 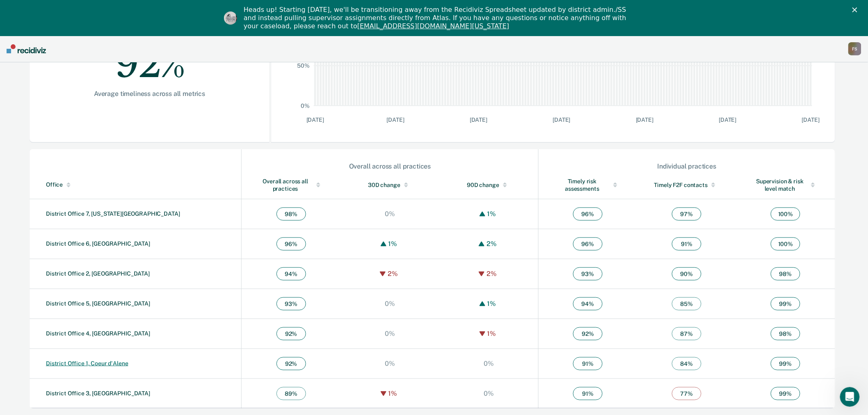 What do you see at coordinates (489, 185) in the screenshot?
I see `div: 90D change` at bounding box center [489, 185].